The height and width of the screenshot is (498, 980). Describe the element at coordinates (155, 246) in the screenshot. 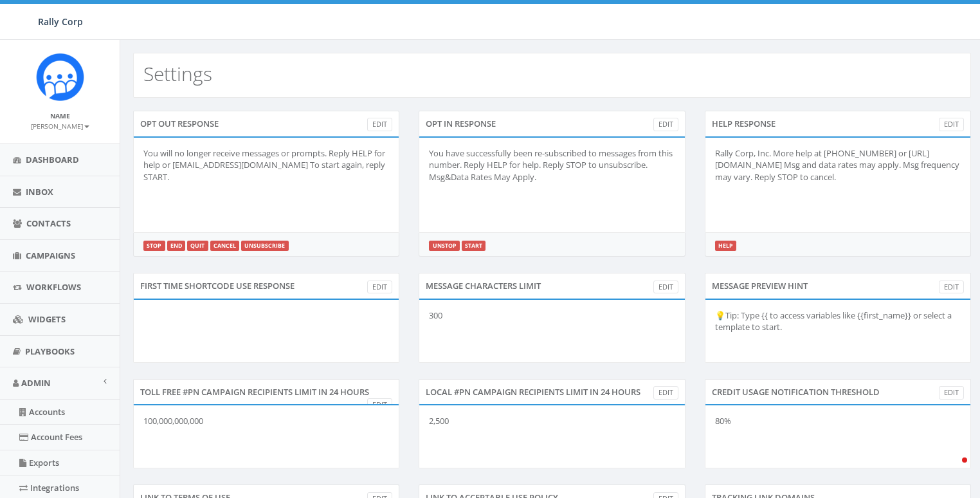

I see `label: STOP` at that location.